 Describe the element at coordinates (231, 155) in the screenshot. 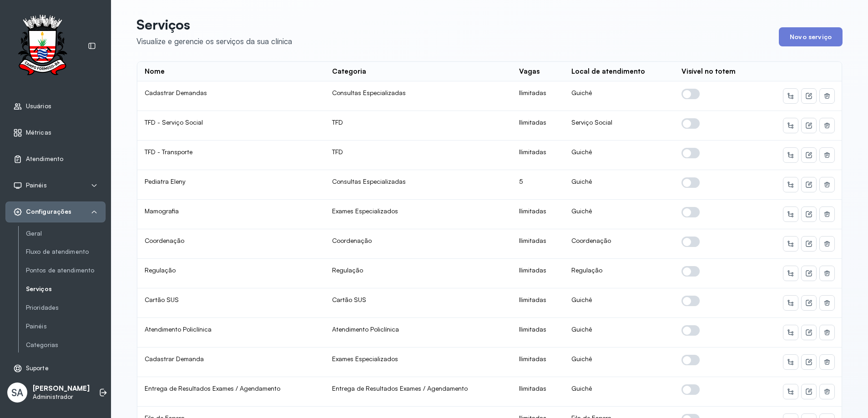

I see `td: TFD - Transporte` at that location.